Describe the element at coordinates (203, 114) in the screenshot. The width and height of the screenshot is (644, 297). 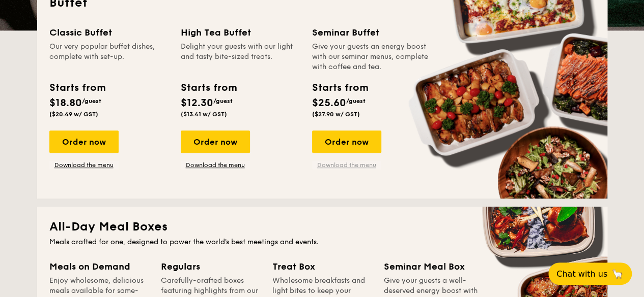
I see `span: ($13.41 w/ GST)` at that location.